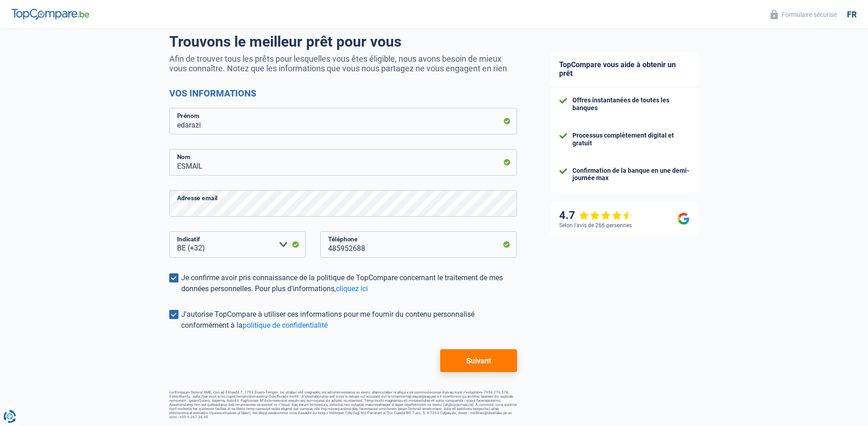 This screenshot has width=868, height=426. I want to click on img: Advertisement, so click(2, 360).